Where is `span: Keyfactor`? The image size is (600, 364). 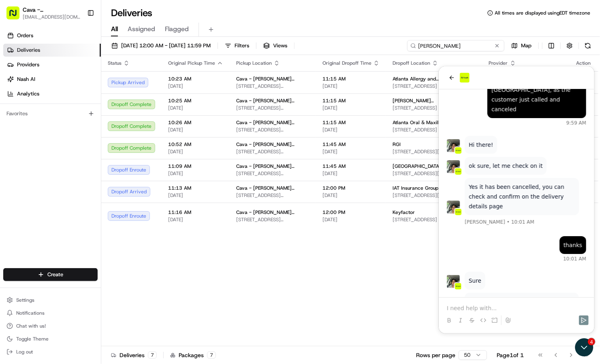
span: Keyfactor is located at coordinates (403, 212).